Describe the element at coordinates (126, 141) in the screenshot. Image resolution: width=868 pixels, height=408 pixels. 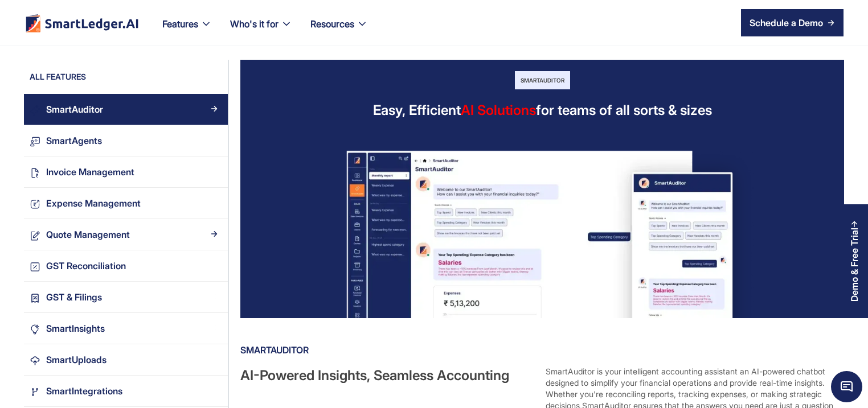
I see `a: SmartAgentsArrow Right Blue` at that location.